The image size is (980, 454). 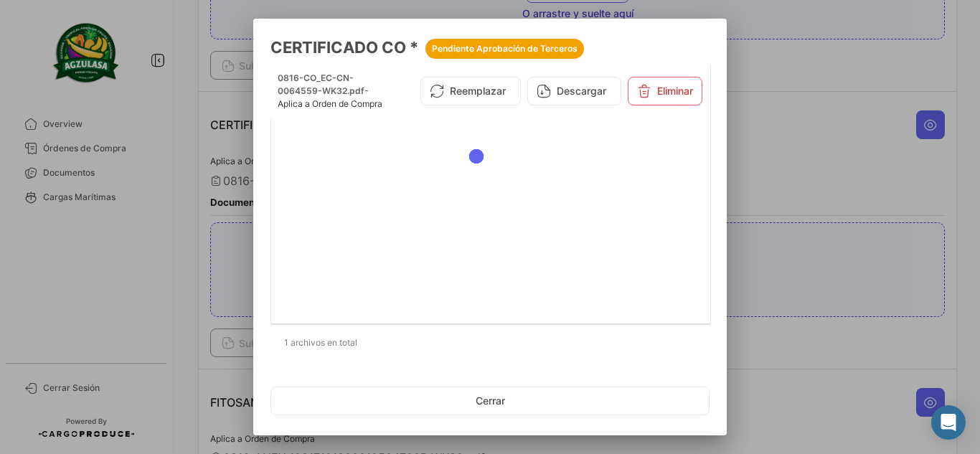 I want to click on div: 1 archivos en total, so click(x=490, y=343).